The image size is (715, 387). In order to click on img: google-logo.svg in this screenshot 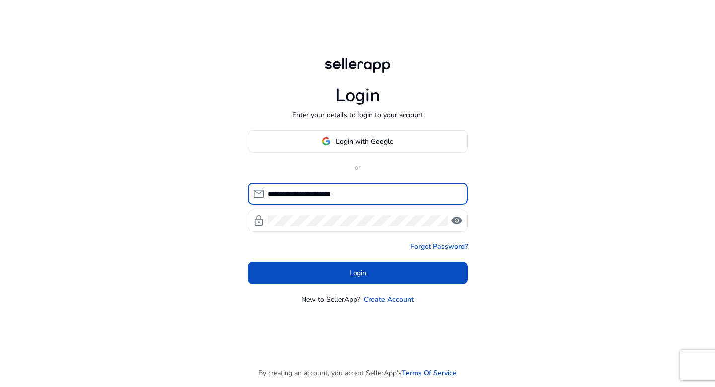, I will do `click(326, 141)`.